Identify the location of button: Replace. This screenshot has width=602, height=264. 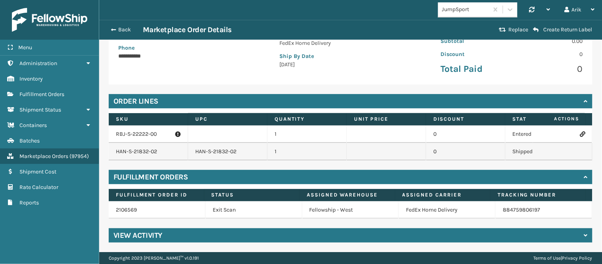
(514, 30).